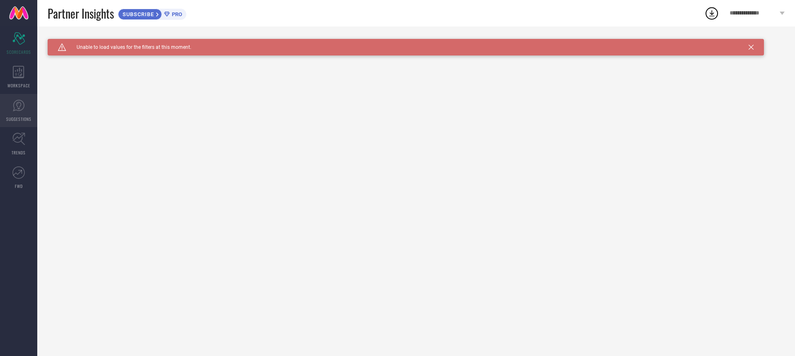  Describe the element at coordinates (711, 13) in the screenshot. I see `div: Open download list` at that location.